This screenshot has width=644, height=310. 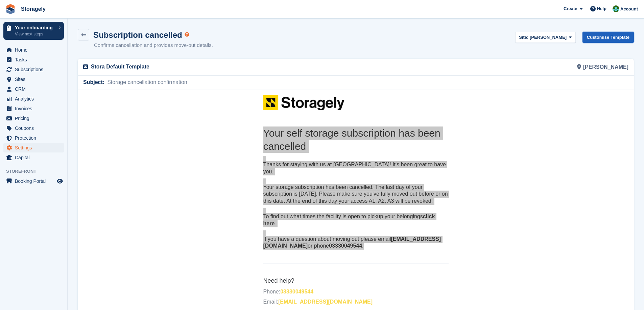 What do you see at coordinates (226, 13) in the screenshot?
I see `img: Storagely Logo` at bounding box center [226, 13].